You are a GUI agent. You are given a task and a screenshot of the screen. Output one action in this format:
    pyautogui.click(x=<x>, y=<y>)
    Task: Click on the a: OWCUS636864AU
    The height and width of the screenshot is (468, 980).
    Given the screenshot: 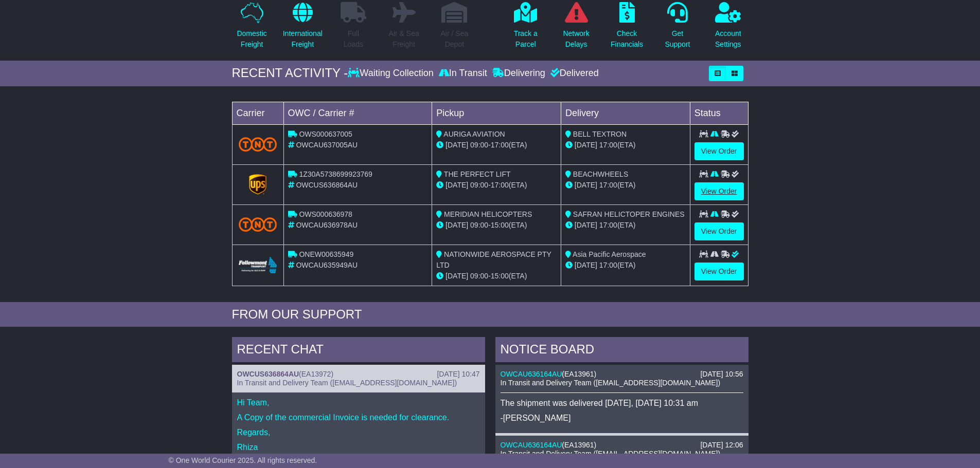 What is the action you would take?
    pyautogui.click(x=268, y=374)
    